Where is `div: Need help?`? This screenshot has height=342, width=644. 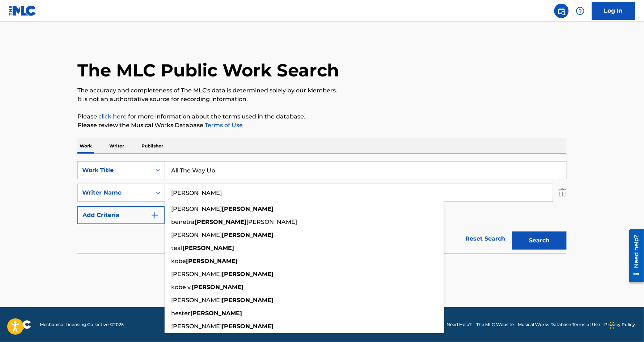 div: Need help? is located at coordinates (13, 25).